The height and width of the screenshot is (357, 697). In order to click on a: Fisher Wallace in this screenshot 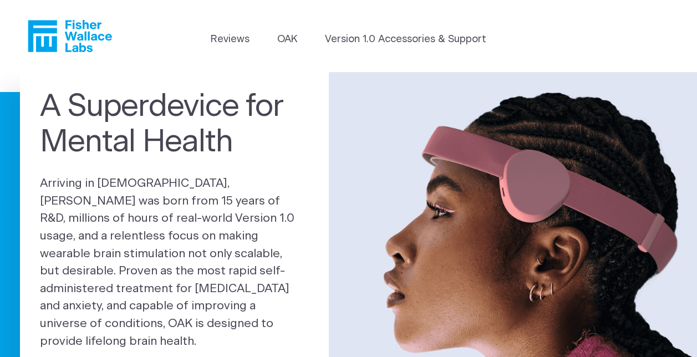, I will do `click(70, 36)`.